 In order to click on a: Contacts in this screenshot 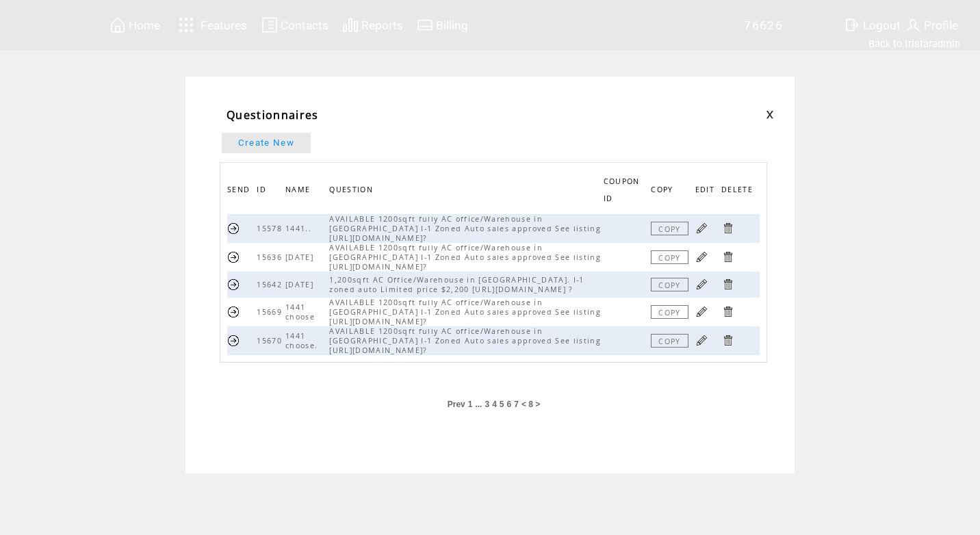, I will do `click(295, 24)`.